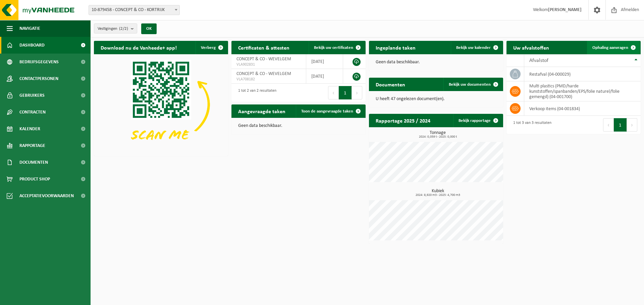 This screenshot has height=305, width=644. Describe the element at coordinates (396, 47) in the screenshot. I see `h2: Ingeplande taken` at that location.